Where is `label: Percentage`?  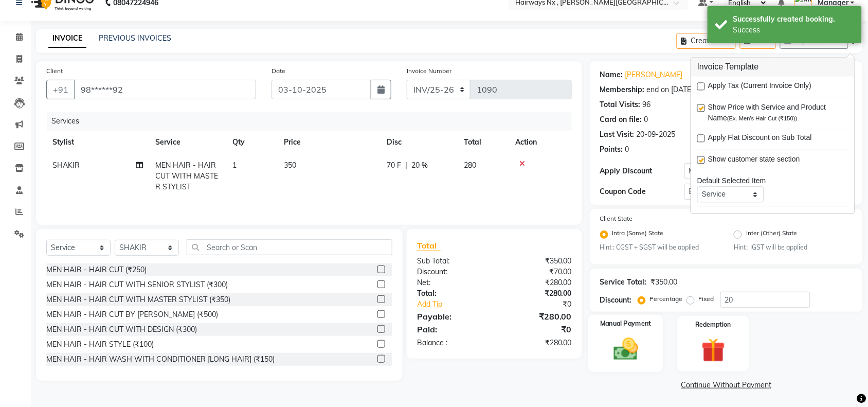 label: Percentage is located at coordinates (666, 299).